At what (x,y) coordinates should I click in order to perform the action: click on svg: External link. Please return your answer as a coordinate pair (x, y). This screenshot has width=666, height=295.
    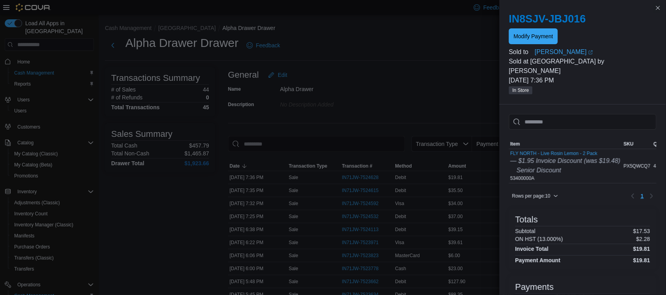
    Looking at the image, I should click on (590, 52).